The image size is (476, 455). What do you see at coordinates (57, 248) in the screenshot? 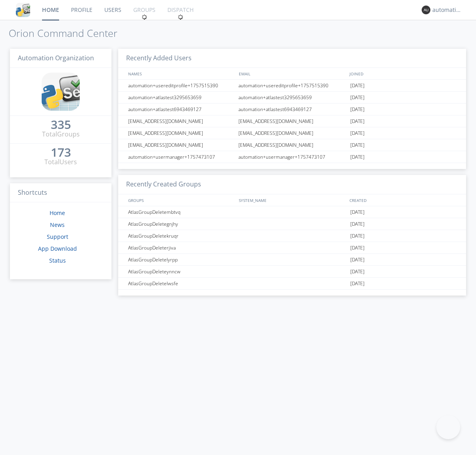
I see `a: App Download` at bounding box center [57, 248].